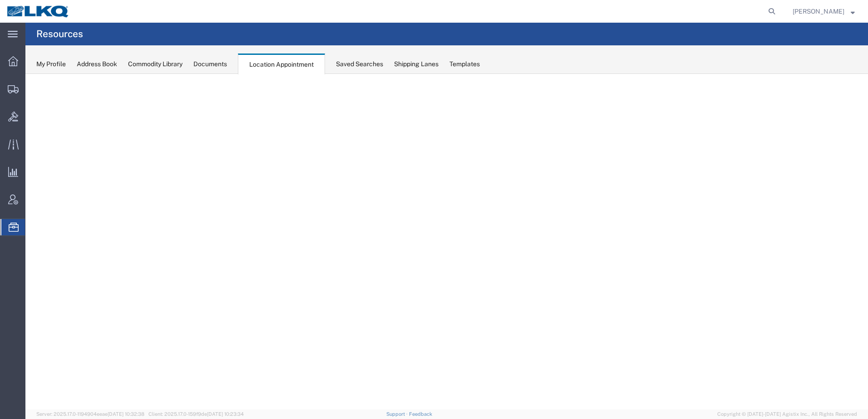 The width and height of the screenshot is (868, 419). I want to click on a: Feedback, so click(420, 414).